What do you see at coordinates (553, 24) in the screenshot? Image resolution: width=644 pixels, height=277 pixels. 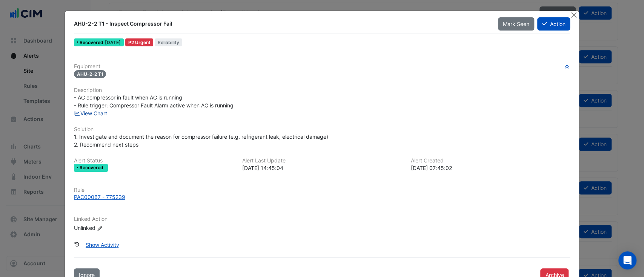 I see `button: Action` at bounding box center [553, 24].